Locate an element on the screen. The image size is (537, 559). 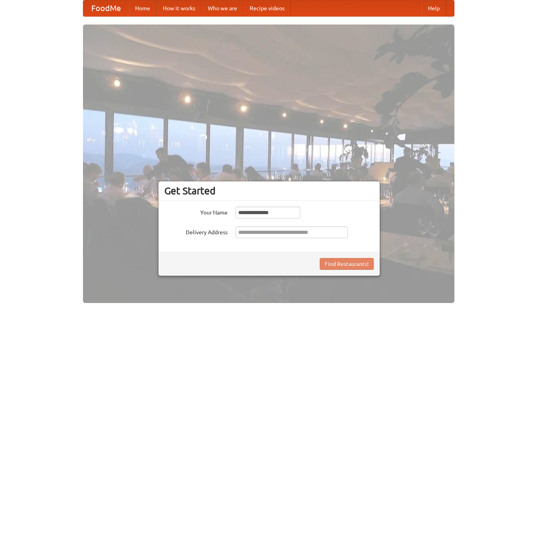
label: Delivery Address is located at coordinates (196, 231).